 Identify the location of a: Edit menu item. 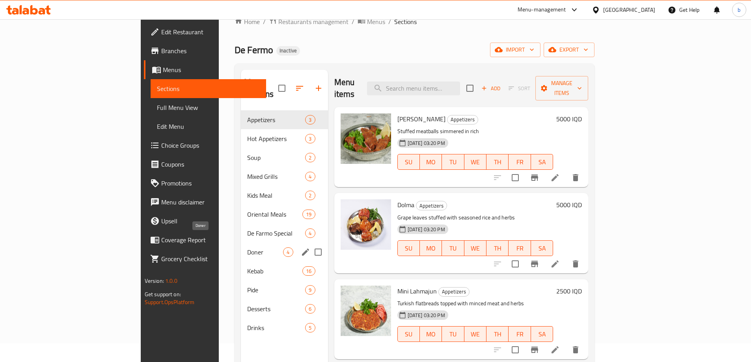
(555, 350).